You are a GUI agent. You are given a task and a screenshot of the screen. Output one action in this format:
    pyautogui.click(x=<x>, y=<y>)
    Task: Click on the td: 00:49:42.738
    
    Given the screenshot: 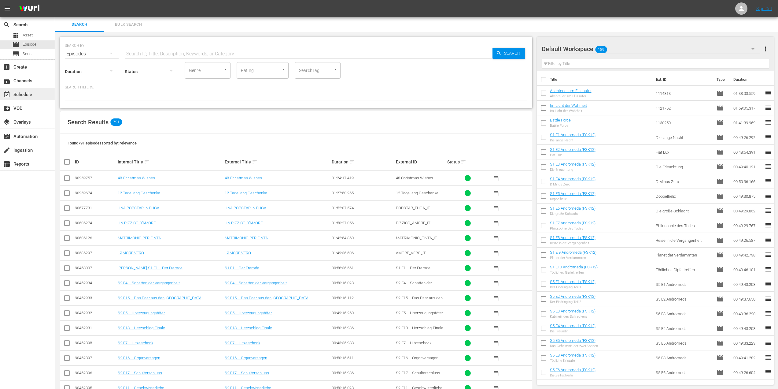 What is the action you would take?
    pyautogui.click(x=748, y=255)
    